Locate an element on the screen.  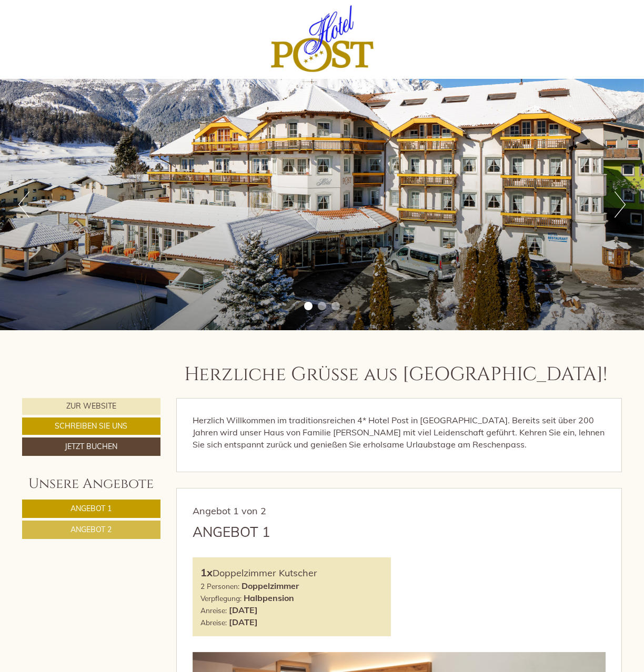
span: Angebot 1 von 2 is located at coordinates (230, 511).